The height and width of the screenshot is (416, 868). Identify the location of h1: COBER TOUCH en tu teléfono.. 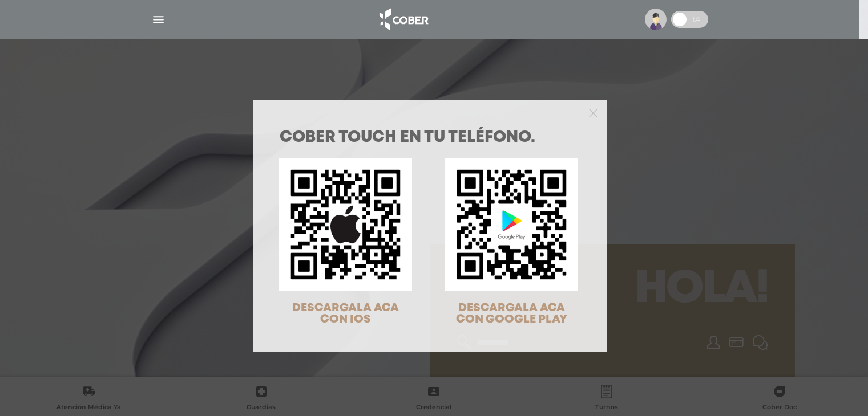
(430, 138).